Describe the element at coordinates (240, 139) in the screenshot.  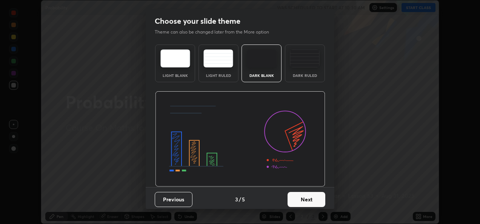
I see `img: darkThemeBanner.d06ce4a2.svg` at that location.